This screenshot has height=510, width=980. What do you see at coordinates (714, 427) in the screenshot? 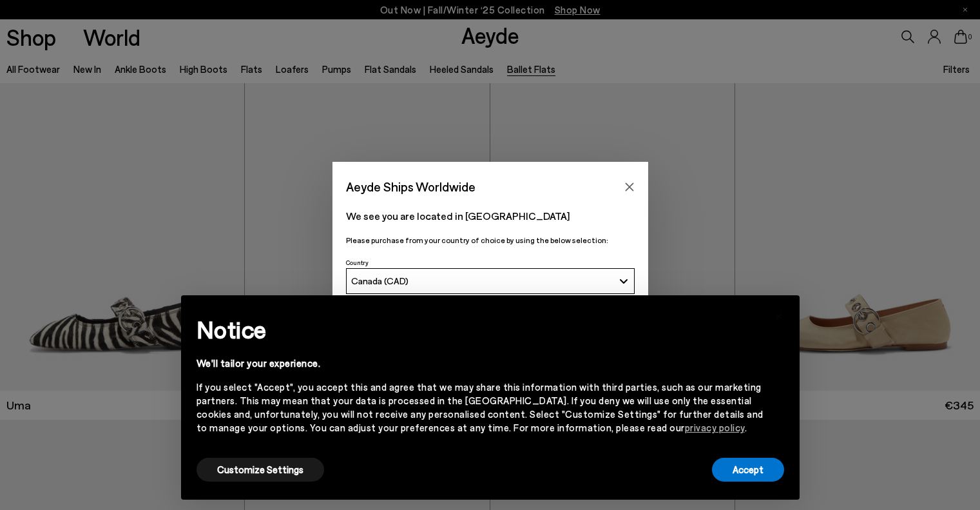
I see `a: privacy policy` at bounding box center [714, 427].